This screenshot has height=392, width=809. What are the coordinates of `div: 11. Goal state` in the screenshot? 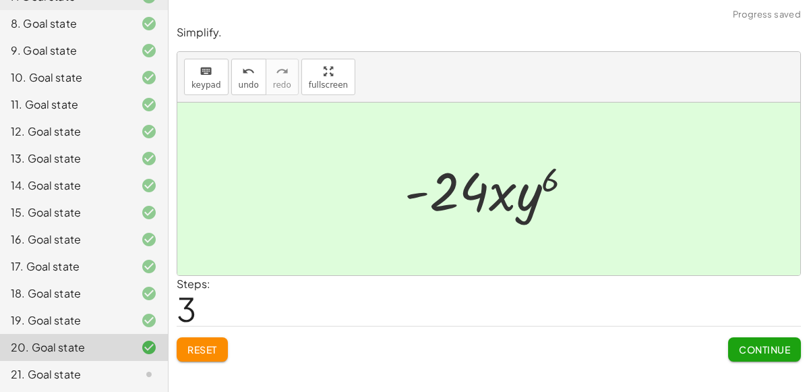 It's located at (65, 104).